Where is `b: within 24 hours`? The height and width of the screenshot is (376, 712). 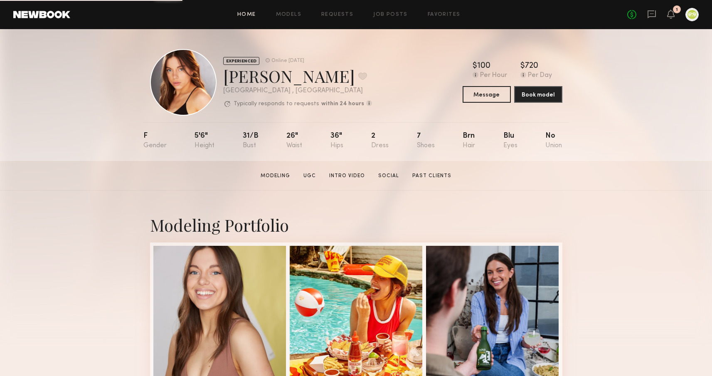
b: within 24 hours is located at coordinates (342, 104).